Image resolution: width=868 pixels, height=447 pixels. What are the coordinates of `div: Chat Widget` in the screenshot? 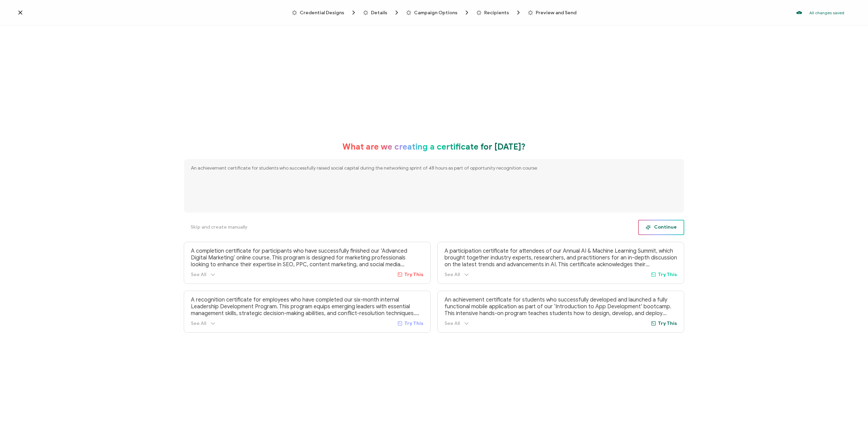 It's located at (851, 431).